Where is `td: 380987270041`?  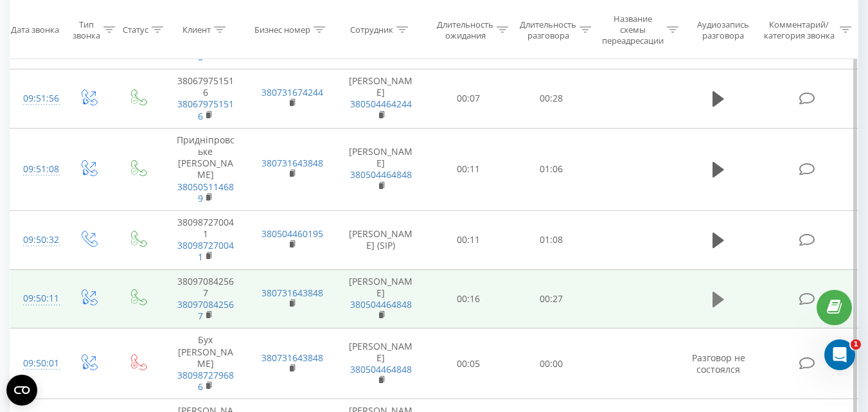 td: 380987270041 is located at coordinates (205, 240).